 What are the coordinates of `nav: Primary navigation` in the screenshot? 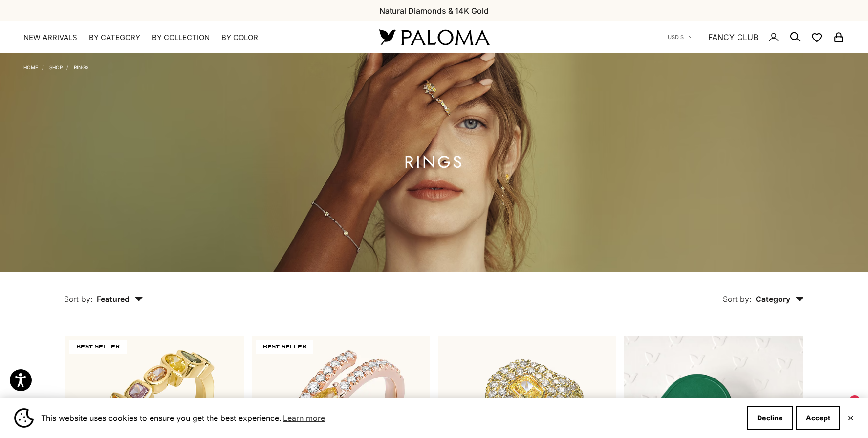 It's located at (189, 37).